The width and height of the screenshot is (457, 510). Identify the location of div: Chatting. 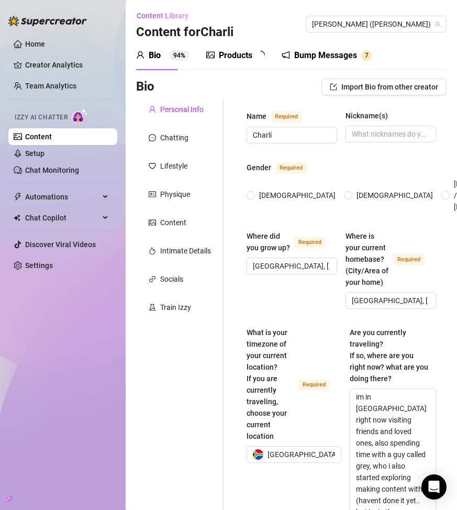
(174, 138).